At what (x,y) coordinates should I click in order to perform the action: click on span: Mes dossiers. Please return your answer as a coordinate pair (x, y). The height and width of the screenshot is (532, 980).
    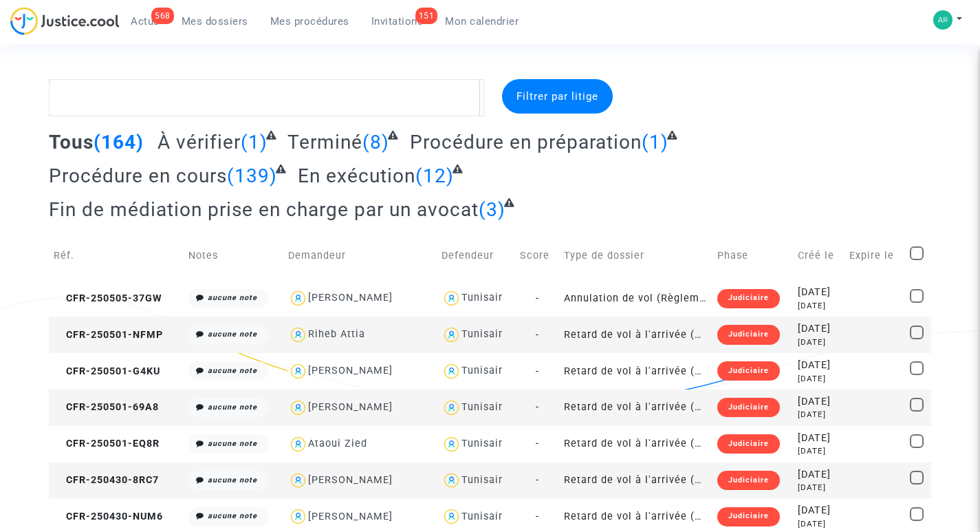
    Looking at the image, I should click on (214, 22).